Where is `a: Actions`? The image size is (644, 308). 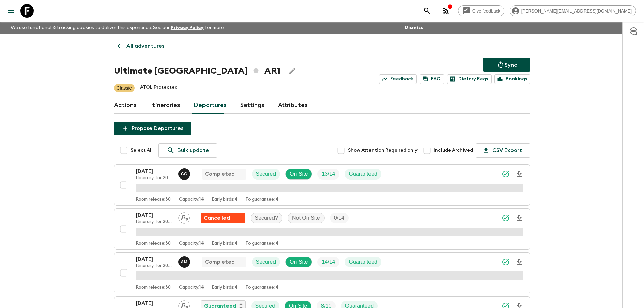 a: Actions is located at coordinates (125, 105).